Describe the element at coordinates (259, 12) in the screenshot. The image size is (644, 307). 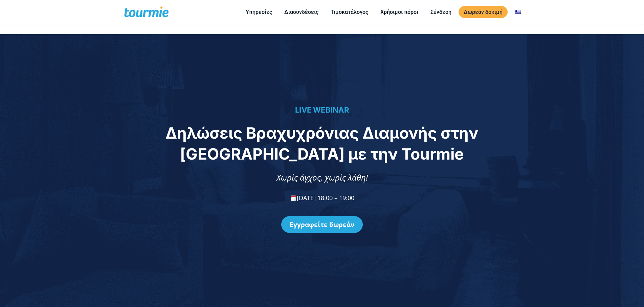
I see `a: Υπηρεσίες` at that location.